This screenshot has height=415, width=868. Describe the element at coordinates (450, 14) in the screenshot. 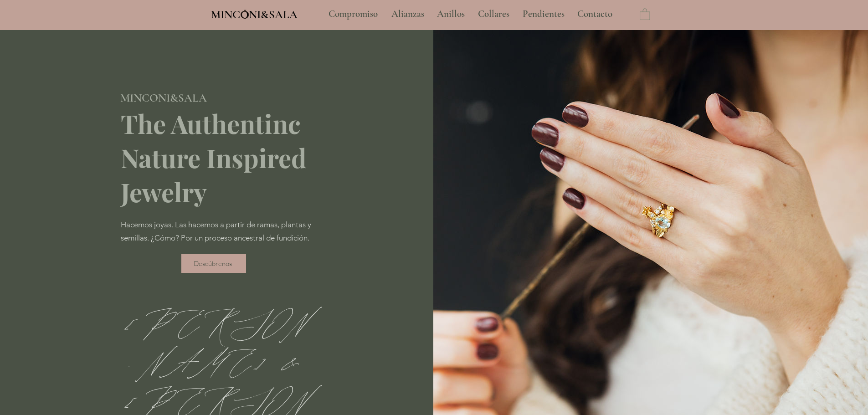

I see `p: Anillos` at that location.